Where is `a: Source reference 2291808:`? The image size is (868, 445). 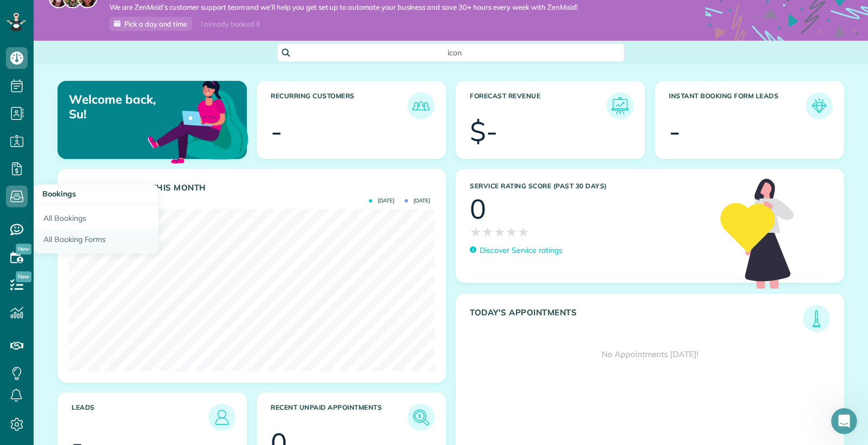
a: Source reference 2291808: is located at coordinates (78, 335).